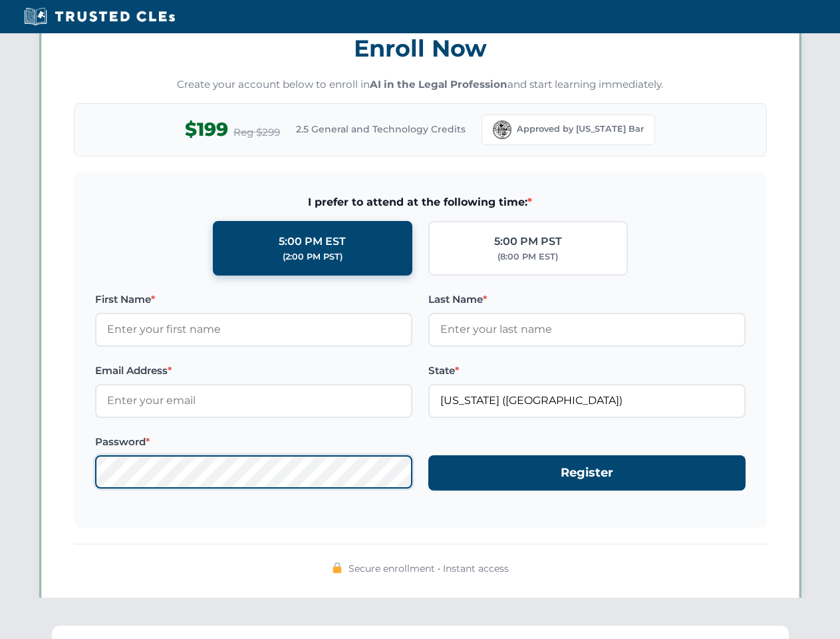 The image size is (840, 639). Describe the element at coordinates (438, 84) in the screenshot. I see `strong: AI in the Legal Profession` at that location.